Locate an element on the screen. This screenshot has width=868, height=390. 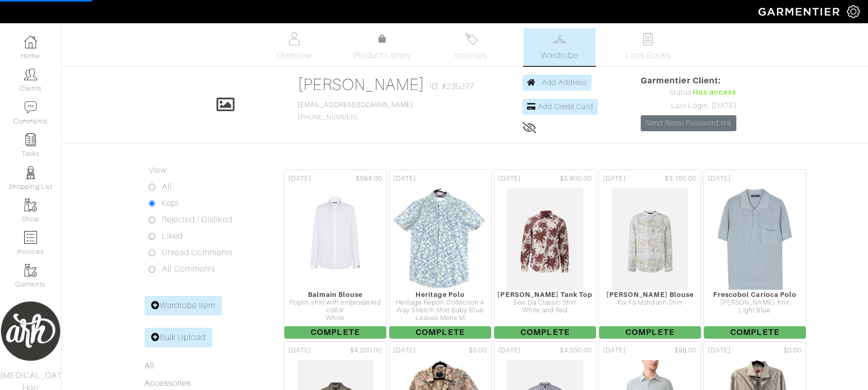
span: Product Library is located at coordinates (382, 55).